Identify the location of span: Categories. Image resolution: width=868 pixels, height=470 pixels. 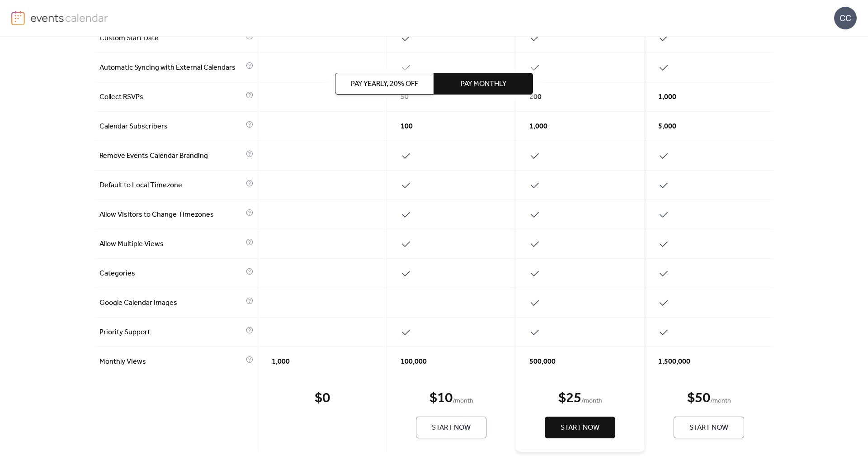
(171, 274).